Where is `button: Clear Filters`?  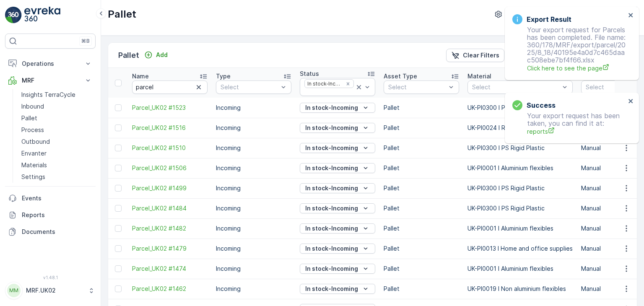
button: Clear Filters is located at coordinates (475, 55).